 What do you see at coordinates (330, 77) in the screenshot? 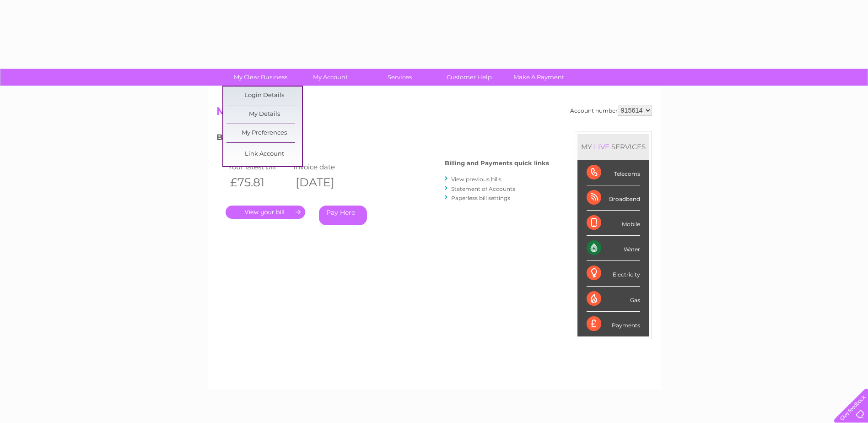
I see `a: My Account` at bounding box center [330, 77].